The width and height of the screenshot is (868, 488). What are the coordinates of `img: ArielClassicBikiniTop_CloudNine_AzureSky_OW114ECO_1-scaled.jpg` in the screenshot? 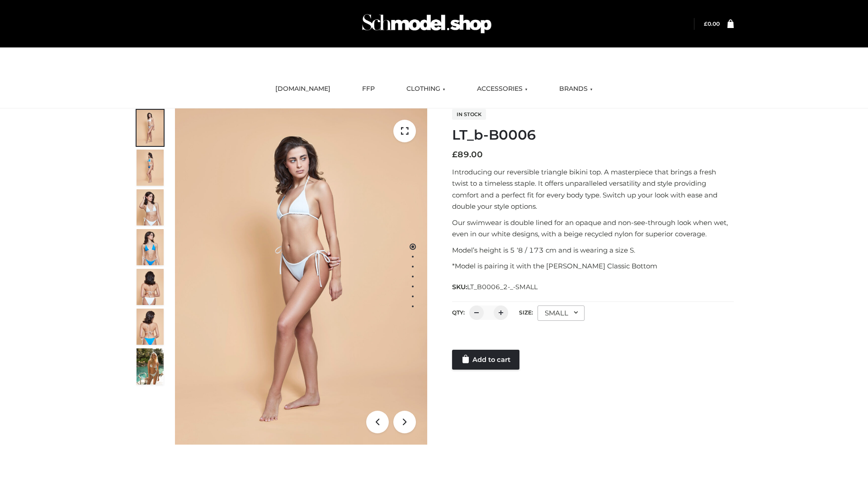 It's located at (150, 128).